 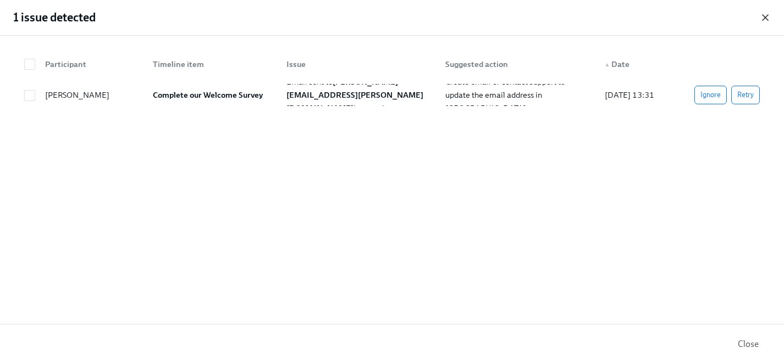 I want to click on strong: Complete our Welcome Survey, so click(x=208, y=95).